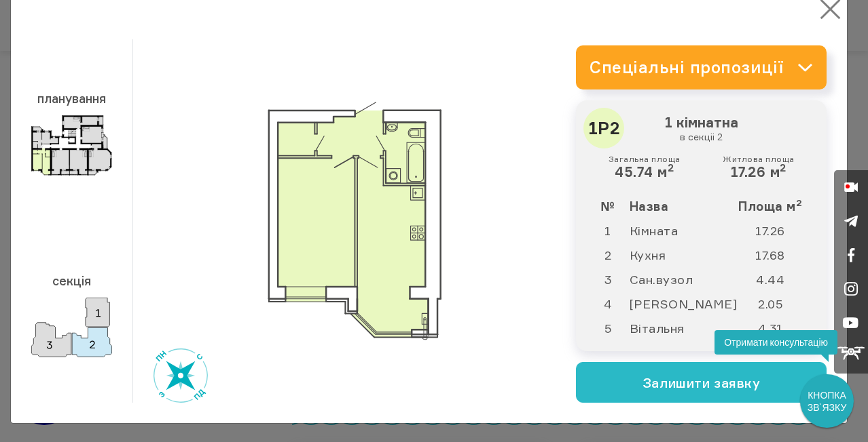 The height and width of the screenshot is (442, 868). Describe the element at coordinates (776, 230) in the screenshot. I see `td: 17.26` at that location.